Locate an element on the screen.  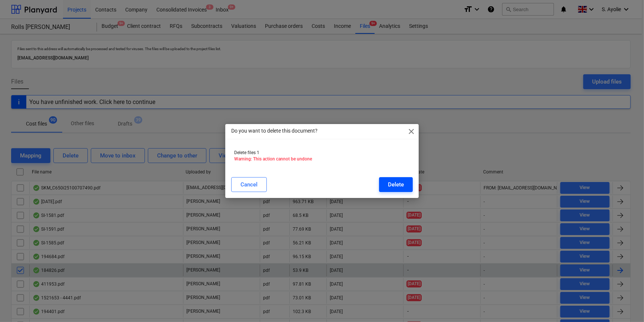
p: Do you want to delete this document? is located at coordinates (274, 130).